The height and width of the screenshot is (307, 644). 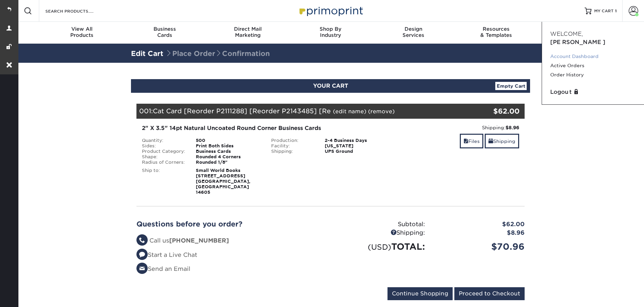 I want to click on div: Sides:, so click(x=164, y=146).